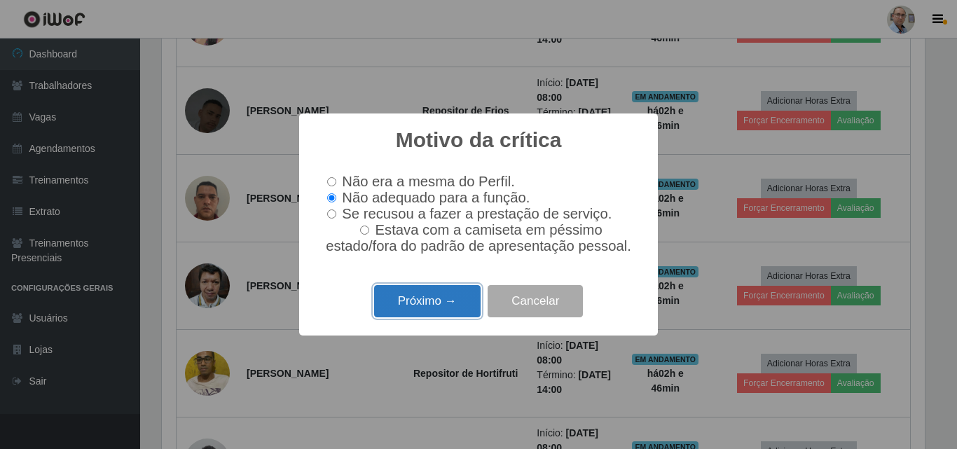  What do you see at coordinates (332, 214) in the screenshot?
I see `input: Se recusou a fazer a prestação de serviço.` at bounding box center [332, 214].